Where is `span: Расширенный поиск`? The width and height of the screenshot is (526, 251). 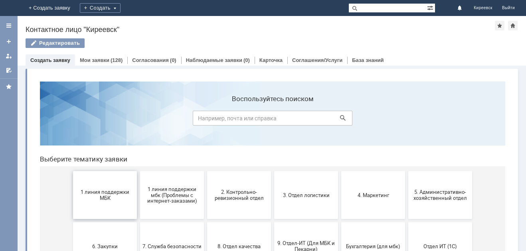
span: Расширенный поиск is located at coordinates (431, 7).